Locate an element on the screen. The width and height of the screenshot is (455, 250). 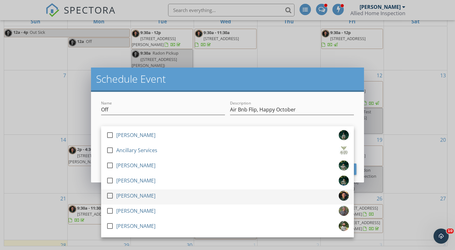
div: Ancillary Services is located at coordinates (137, 150).